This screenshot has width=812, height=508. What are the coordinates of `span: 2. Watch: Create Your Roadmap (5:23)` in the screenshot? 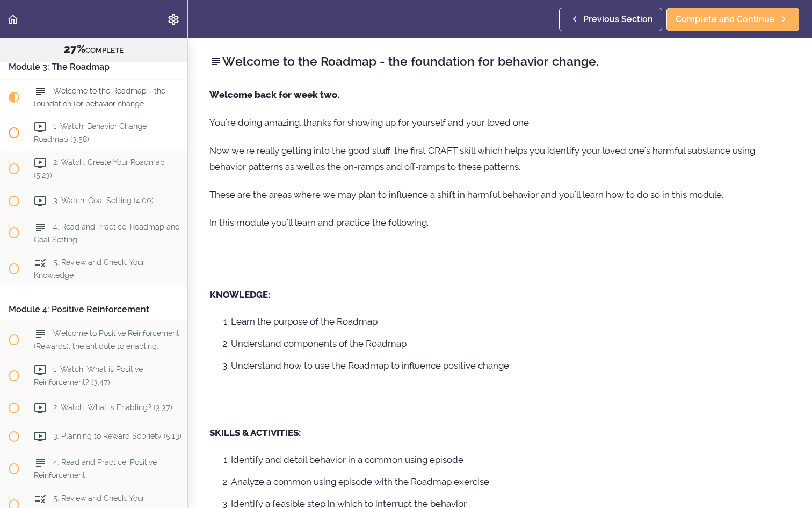 It's located at (99, 168).